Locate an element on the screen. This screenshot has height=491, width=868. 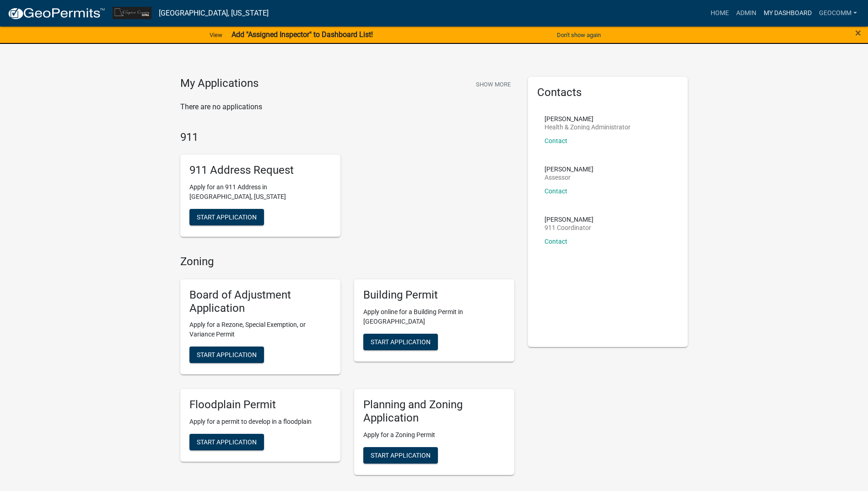
p: 911 Coordinator is located at coordinates (569, 227).